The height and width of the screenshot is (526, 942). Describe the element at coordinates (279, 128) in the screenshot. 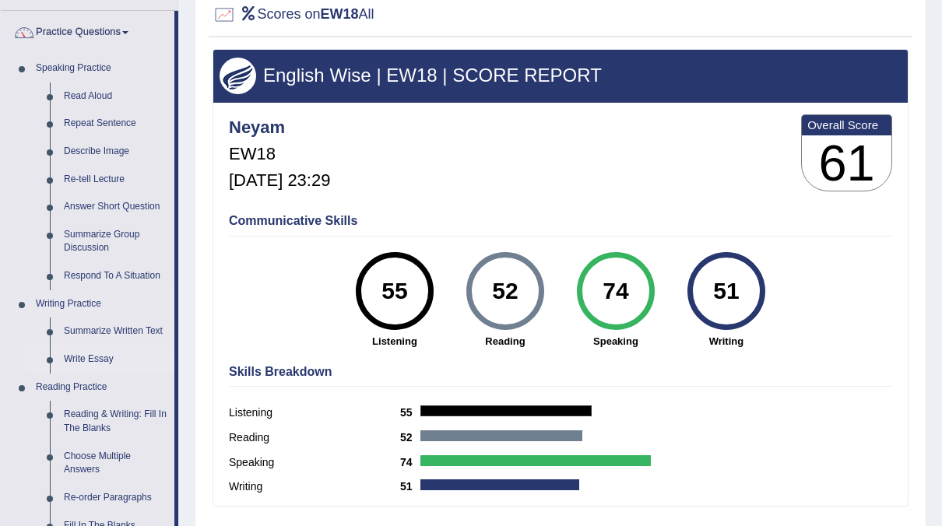

I see `h4: Neyam` at that location.